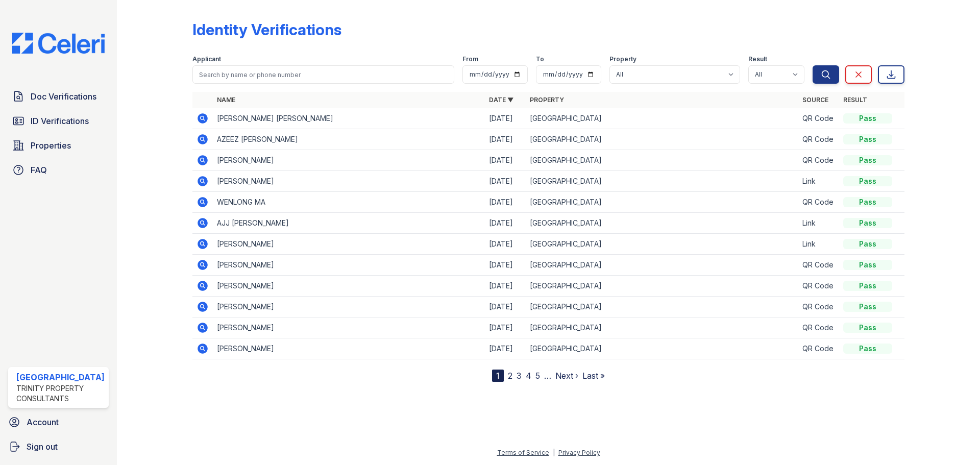  I want to click on span: Properties, so click(51, 145).